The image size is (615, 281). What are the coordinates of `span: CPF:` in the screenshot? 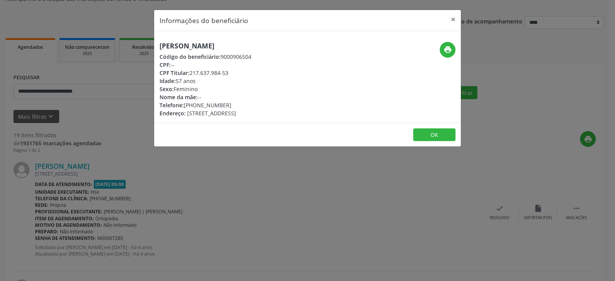 It's located at (165, 65).